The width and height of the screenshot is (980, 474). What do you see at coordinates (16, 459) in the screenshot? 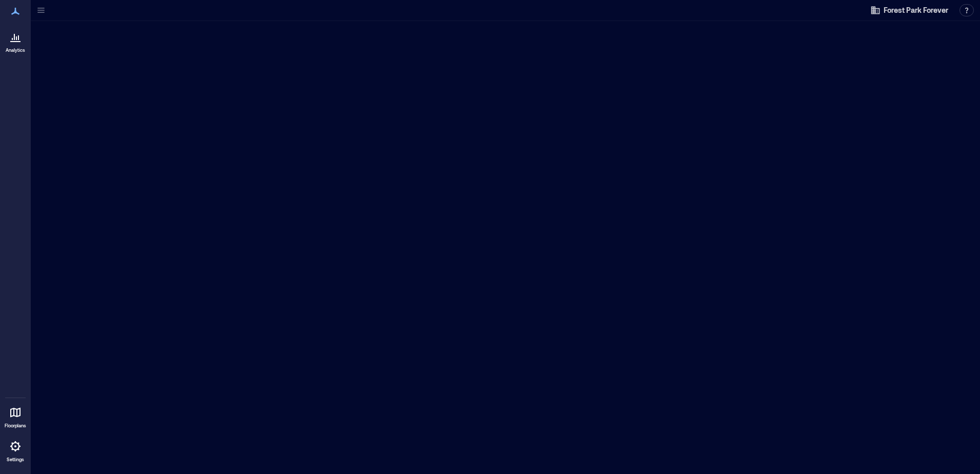
I see `p: Settings` at bounding box center [16, 459].